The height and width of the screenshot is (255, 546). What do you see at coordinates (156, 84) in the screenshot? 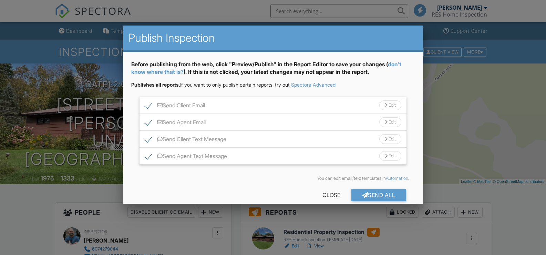
I see `strong: Publishes all reports.` at bounding box center [156, 84].